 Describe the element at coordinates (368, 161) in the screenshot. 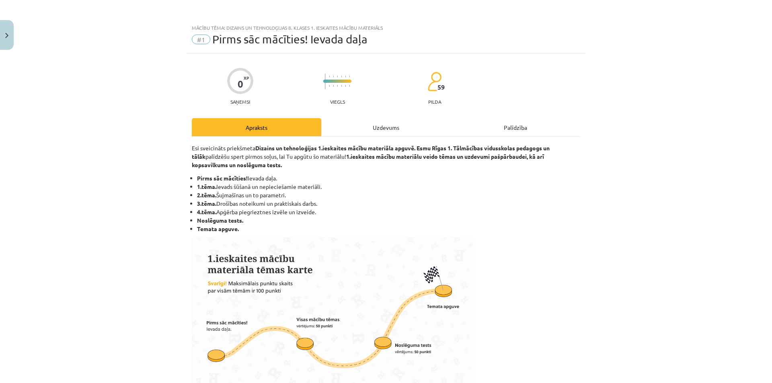

I see `strong: 1.ieskaites mācību materiālu veido tēmas un uzdevumi pašpārbaudei, kā arī kopsavilkums un noslēgu...` at that location.